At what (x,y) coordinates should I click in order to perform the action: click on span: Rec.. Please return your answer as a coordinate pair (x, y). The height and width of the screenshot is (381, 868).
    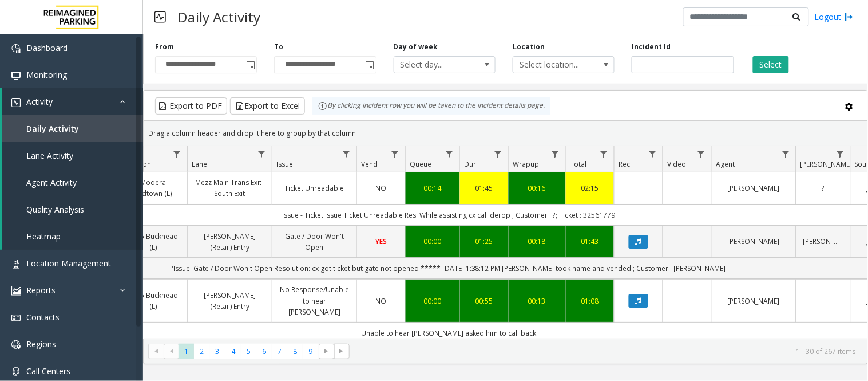
    Looking at the image, I should click on (625, 164).